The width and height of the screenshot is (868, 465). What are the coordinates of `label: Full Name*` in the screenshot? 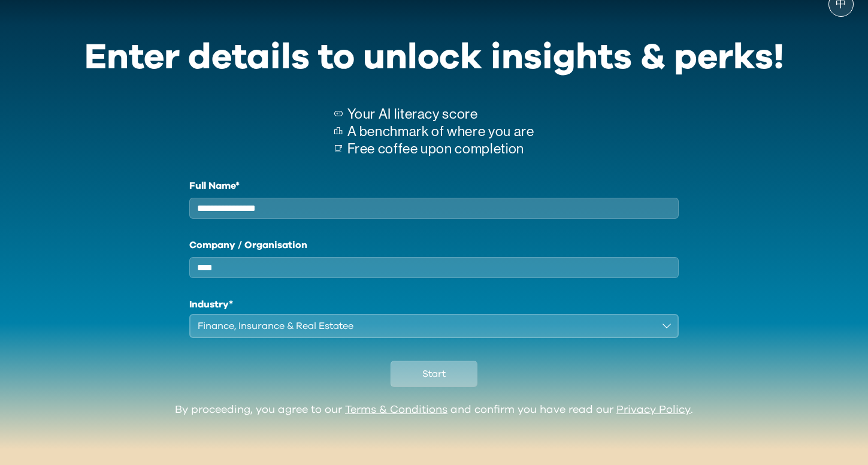 It's located at (434, 186).